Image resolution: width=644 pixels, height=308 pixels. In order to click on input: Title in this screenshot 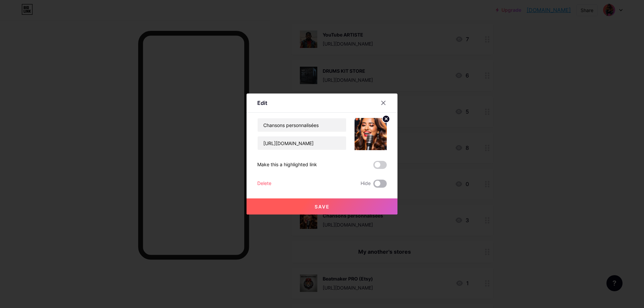, I will do `click(302, 125)`.